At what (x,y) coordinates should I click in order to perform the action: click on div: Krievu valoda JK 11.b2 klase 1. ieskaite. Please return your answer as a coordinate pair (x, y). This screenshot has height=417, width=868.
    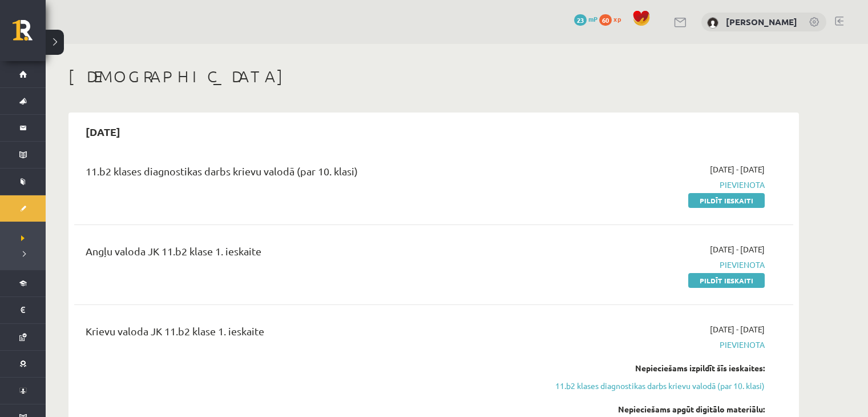
    Looking at the image, I should click on (309, 334).